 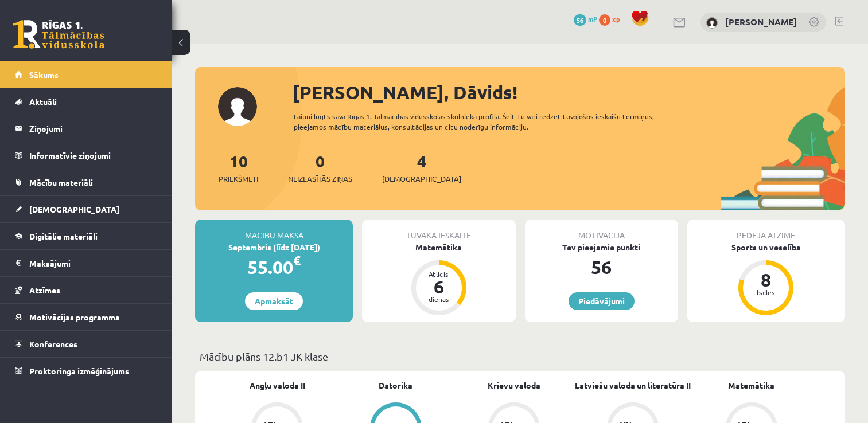 I want to click on span: mP, so click(x=593, y=19).